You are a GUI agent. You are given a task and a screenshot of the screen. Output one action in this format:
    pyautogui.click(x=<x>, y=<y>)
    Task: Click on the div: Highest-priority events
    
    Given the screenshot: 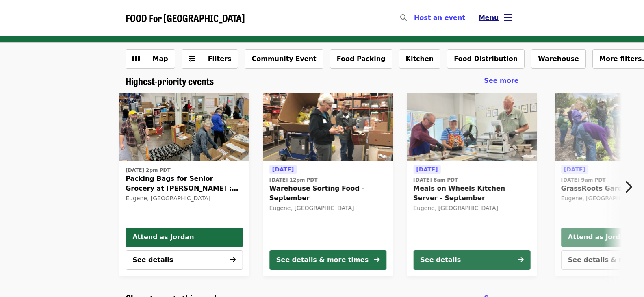 What is the action you would take?
    pyautogui.click(x=323, y=81)
    